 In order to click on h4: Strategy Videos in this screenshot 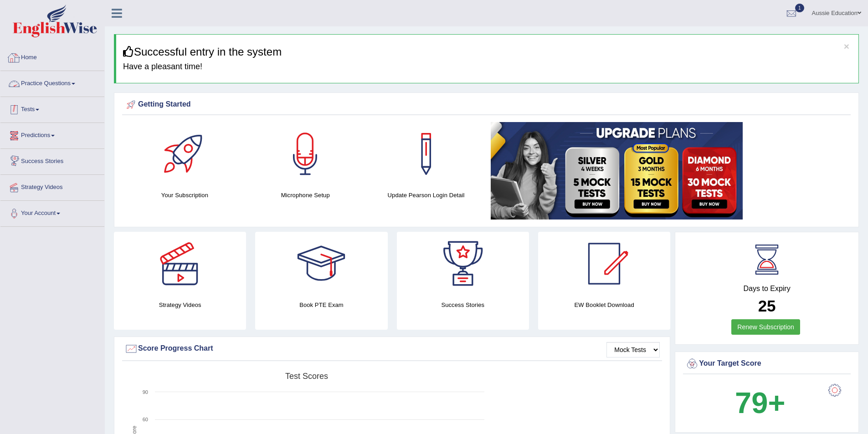, I will do `click(180, 305)`.